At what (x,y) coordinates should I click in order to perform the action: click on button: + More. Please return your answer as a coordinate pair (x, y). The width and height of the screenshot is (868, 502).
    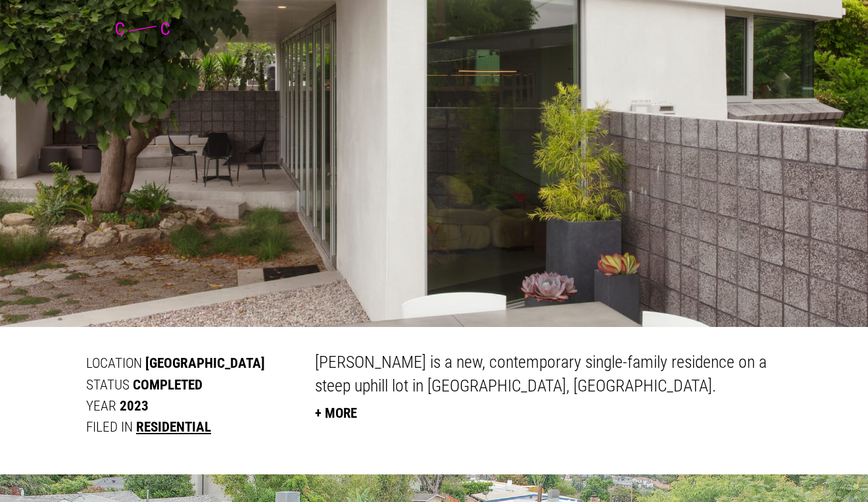
    Looking at the image, I should click on (336, 412).